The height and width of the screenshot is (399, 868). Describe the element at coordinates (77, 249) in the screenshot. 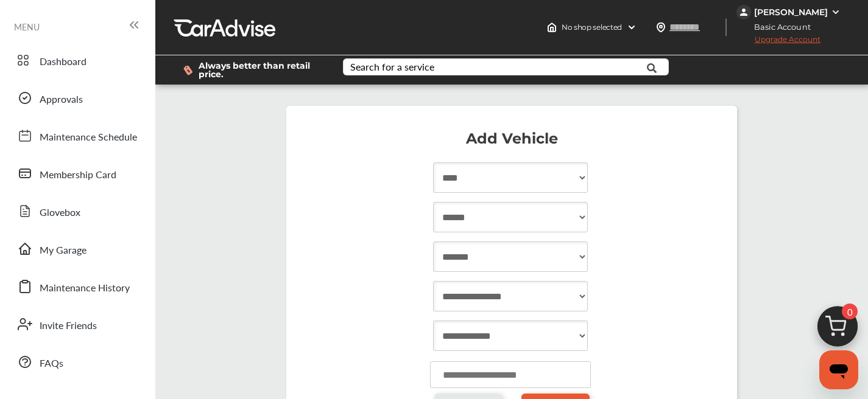

I see `a: My Garage` at that location.